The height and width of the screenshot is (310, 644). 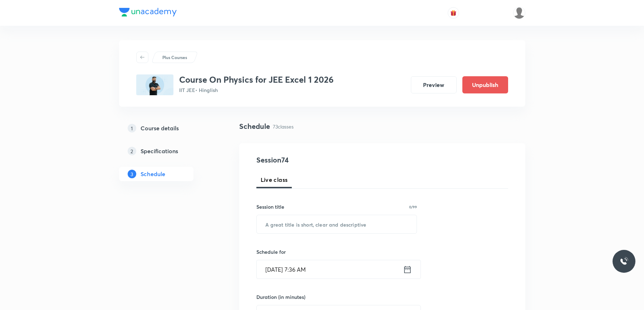 What do you see at coordinates (168, 128) in the screenshot?
I see `a: 1Course details` at bounding box center [168, 128].